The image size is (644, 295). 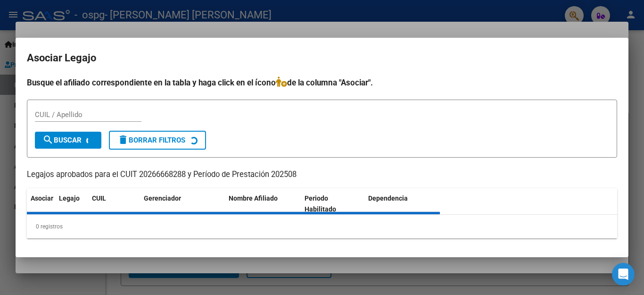 I want to click on p: Legajos aprobados para el CUIT 20266668288 y Período de Prestación 202508, so click(x=322, y=174).